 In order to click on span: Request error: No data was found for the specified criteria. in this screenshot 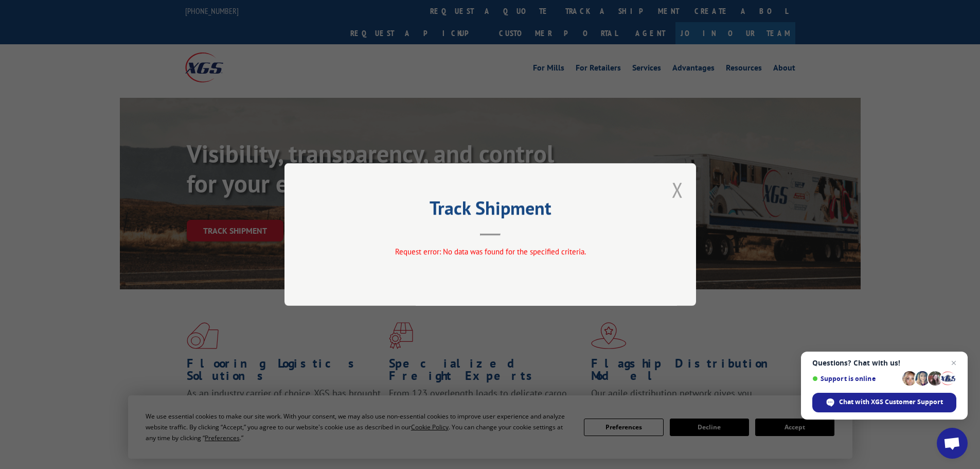, I will do `click(490, 251)`.